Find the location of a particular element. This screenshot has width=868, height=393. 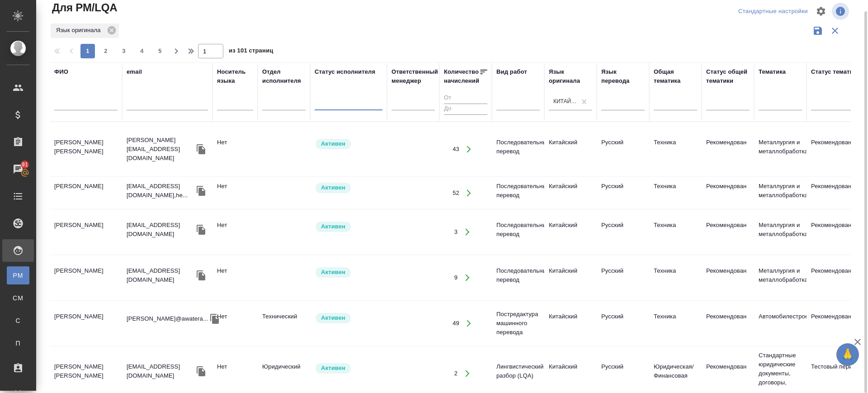

div: Китайский is located at coordinates (565, 101).